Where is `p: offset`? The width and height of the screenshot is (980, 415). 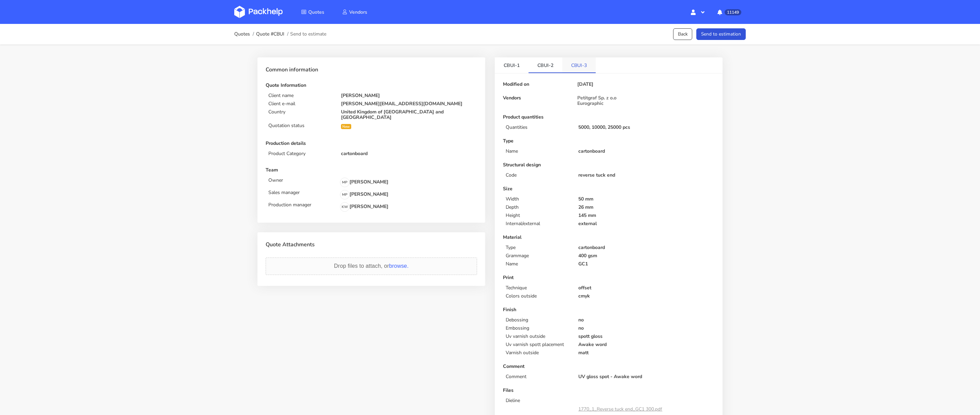
p: offset is located at coordinates (646, 288).